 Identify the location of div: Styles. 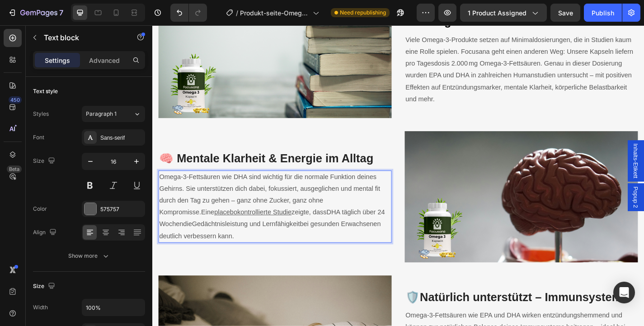
(40, 114).